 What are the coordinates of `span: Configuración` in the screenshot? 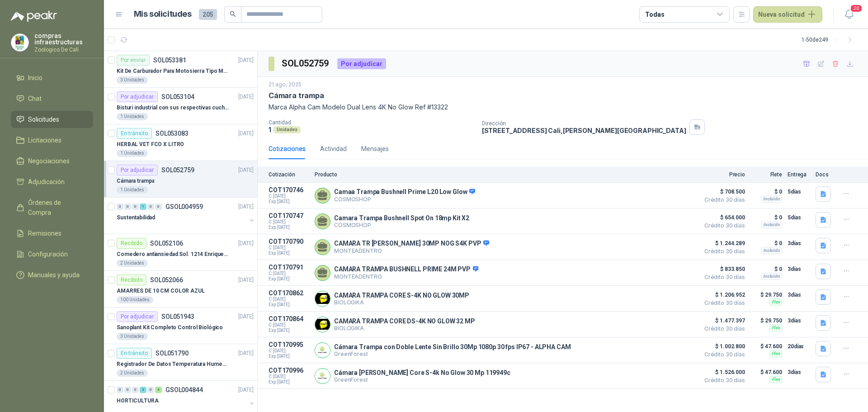 It's located at (48, 254).